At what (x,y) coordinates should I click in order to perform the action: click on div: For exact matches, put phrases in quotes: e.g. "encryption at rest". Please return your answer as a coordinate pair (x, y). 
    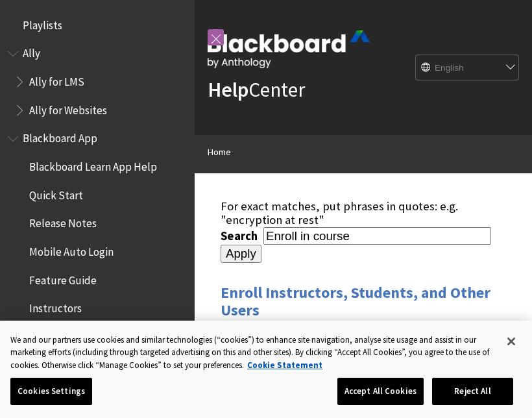
    Looking at the image, I should click on (363, 213).